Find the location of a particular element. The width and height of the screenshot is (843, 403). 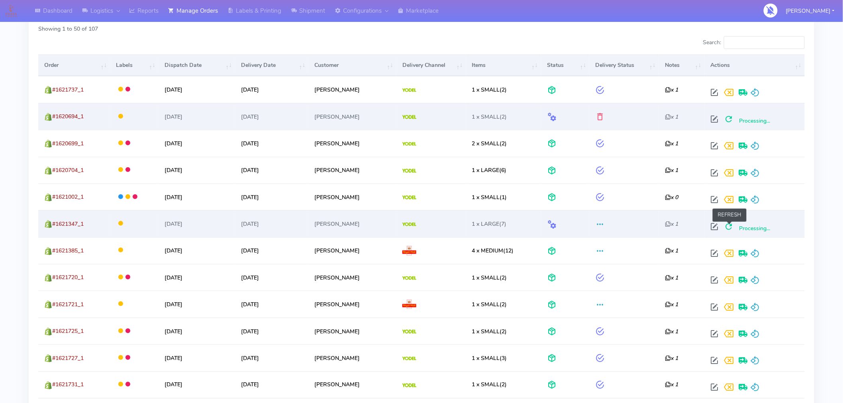

th: Delivery Status: activate to sort column ascending is located at coordinates (625, 65).